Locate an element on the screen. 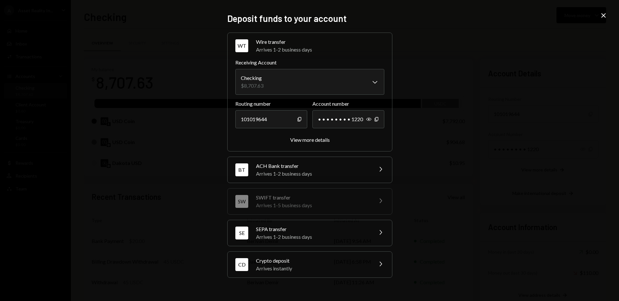 The image size is (619, 301). button: SWSWIFT transferArrives 1-5 business days is located at coordinates (310, 201).